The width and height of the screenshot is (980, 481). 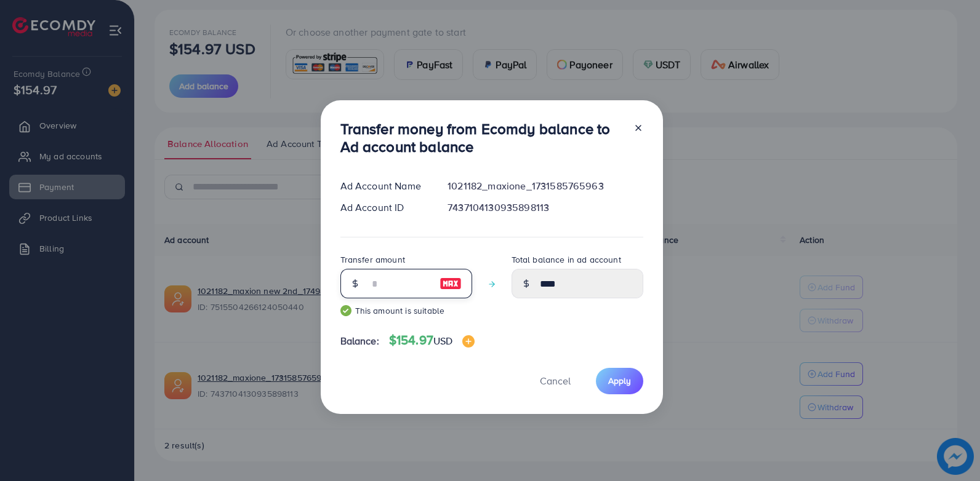 What do you see at coordinates (566, 260) in the screenshot?
I see `label: Total balance in ad account` at bounding box center [566, 260].